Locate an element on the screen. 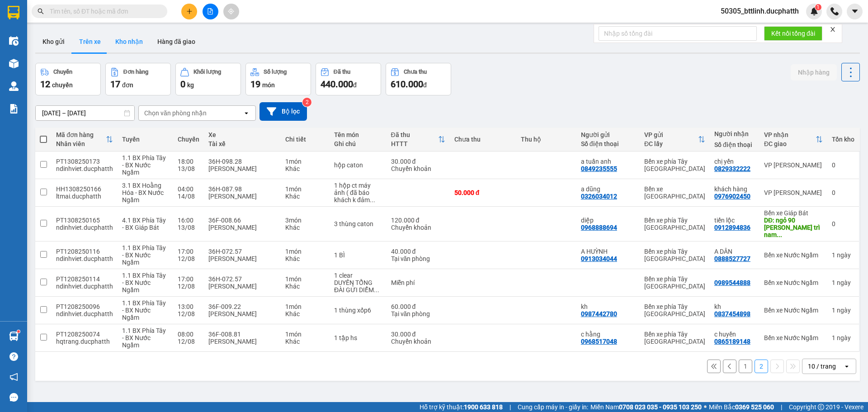 This screenshot has width=868, height=412. strong: 0708 023 035 - 0935 103 250 is located at coordinates (660, 406).